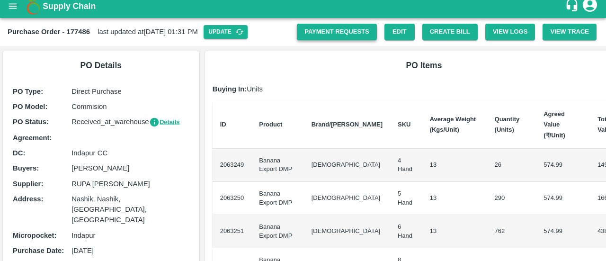 The image size is (606, 261). I want to click on p: Commision, so click(130, 106).